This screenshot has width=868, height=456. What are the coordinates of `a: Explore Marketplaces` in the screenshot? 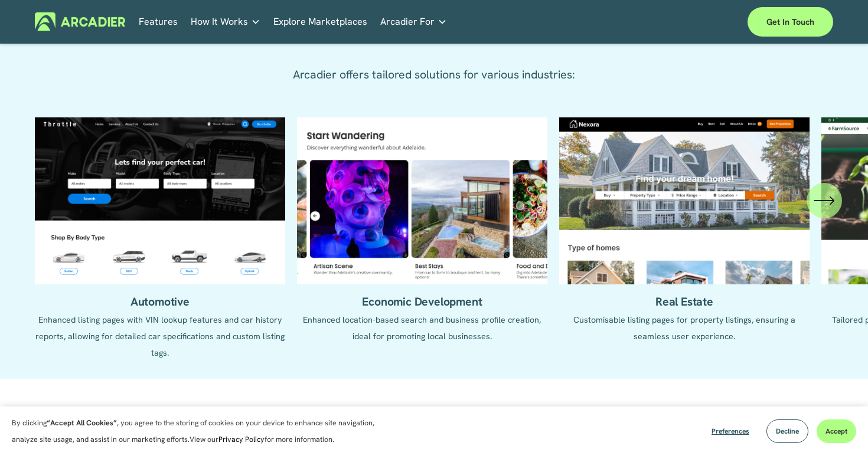 It's located at (320, 21).